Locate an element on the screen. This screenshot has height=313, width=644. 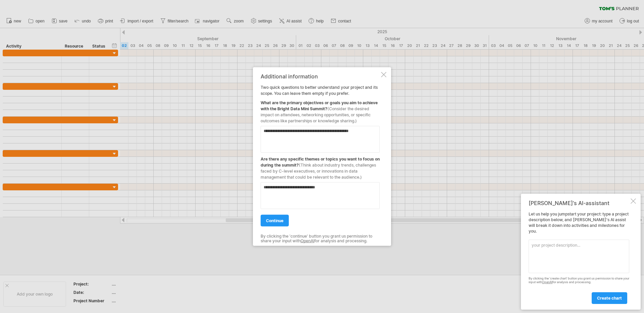
span: continue is located at coordinates (275, 220).